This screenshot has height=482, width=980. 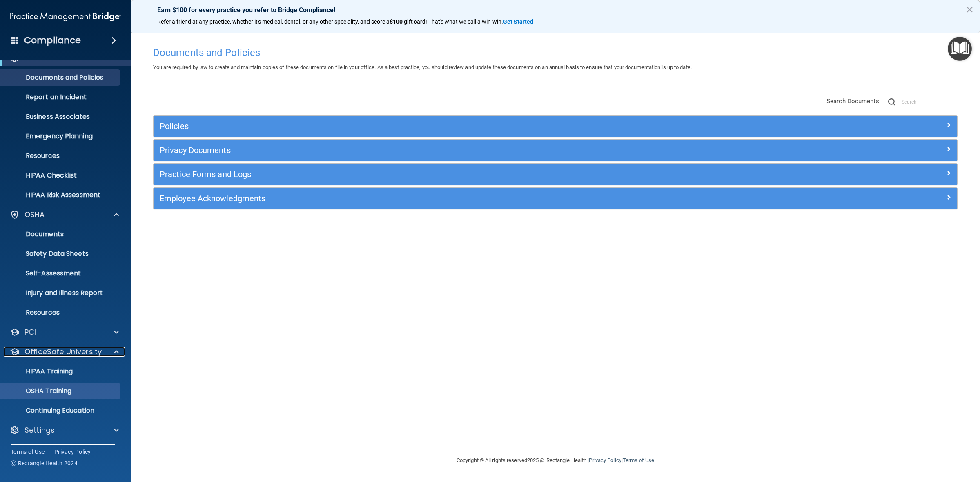 I want to click on h4: Compliance, so click(x=52, y=41).